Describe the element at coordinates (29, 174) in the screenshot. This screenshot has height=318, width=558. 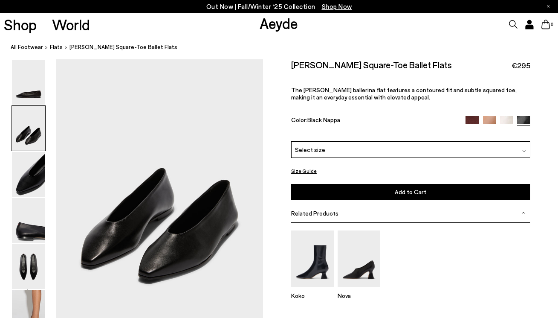
I see `img: Betty Square-Toe Ballet Flats - Image 3` at that location.